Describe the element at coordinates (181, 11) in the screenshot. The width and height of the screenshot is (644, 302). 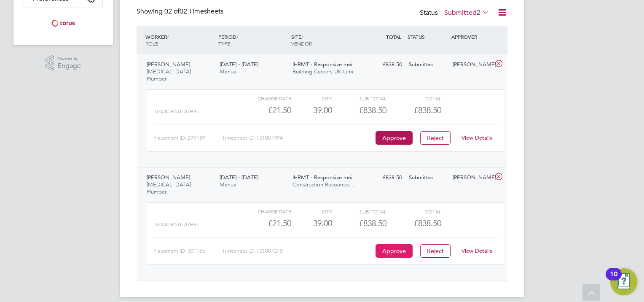
I see `div: Showing` at that location.